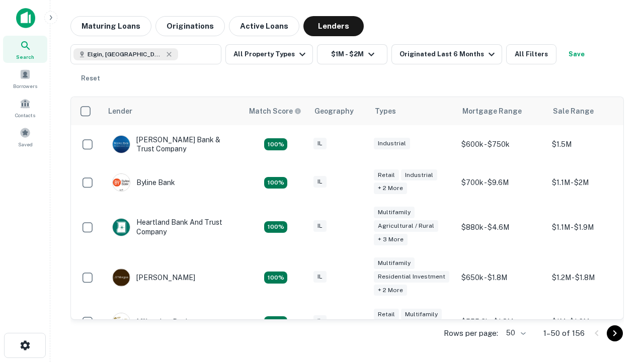  What do you see at coordinates (25, 78) in the screenshot?
I see `a: Borrowers` at bounding box center [25, 78].